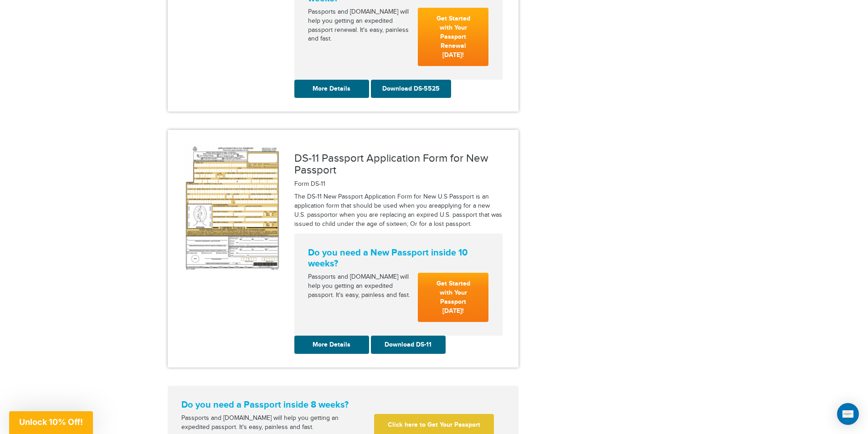 The height and width of the screenshot is (434, 868). Describe the element at coordinates (392, 210) in the screenshot. I see `a: applying for a new U.S. passport` at that location.